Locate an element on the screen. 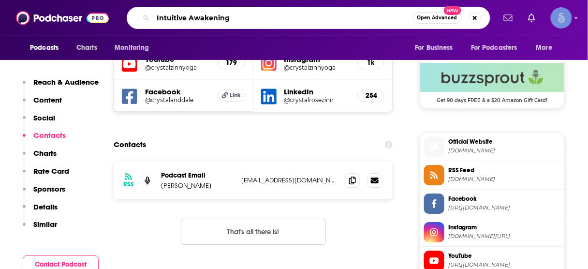  p: Podcast Email is located at coordinates (197, 175).